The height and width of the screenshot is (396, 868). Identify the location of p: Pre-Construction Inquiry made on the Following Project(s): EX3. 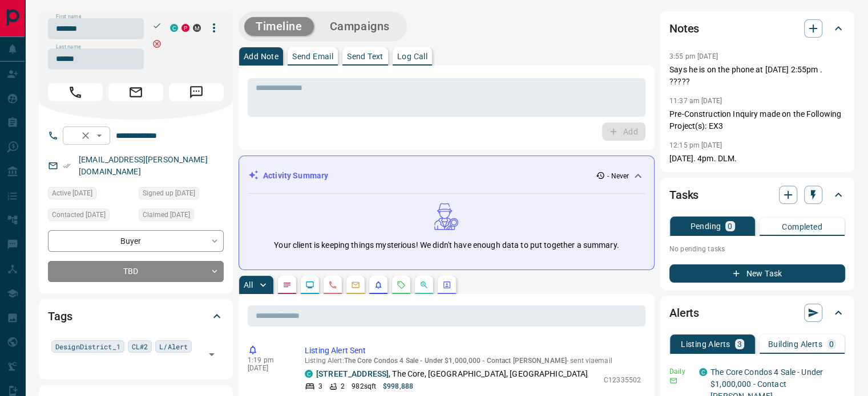
(757, 120).